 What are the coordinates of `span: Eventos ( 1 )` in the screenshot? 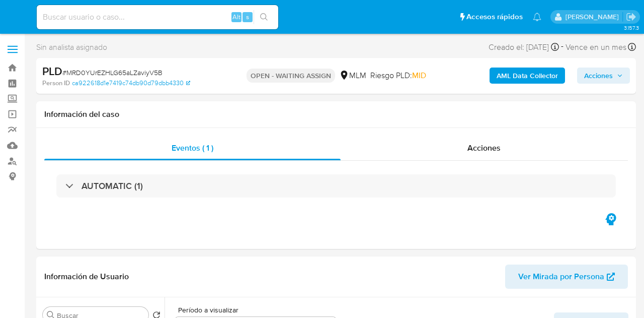 It's located at (192, 148).